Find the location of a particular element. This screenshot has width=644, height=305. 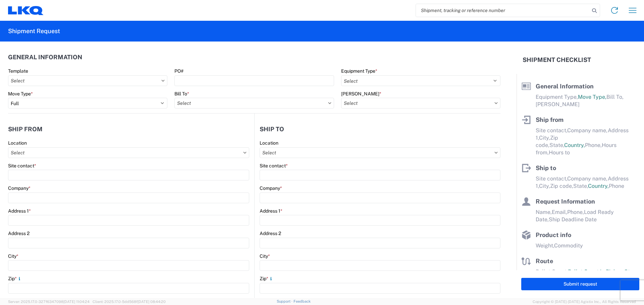

label: Equipment Type is located at coordinates (359, 71).